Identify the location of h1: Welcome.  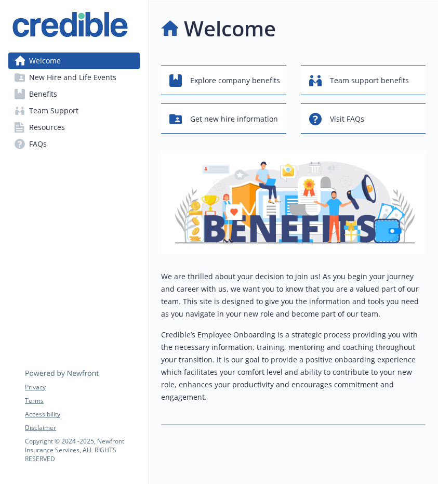
(230, 29).